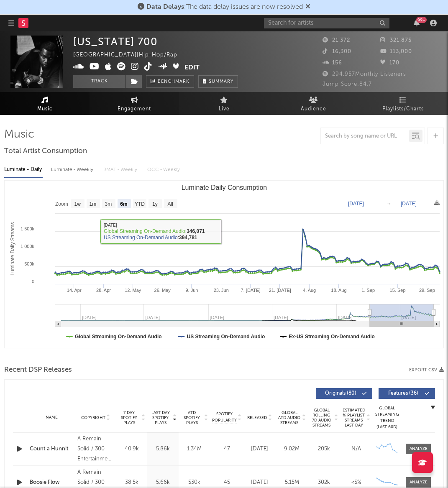 The height and width of the screenshot is (488, 448). What do you see at coordinates (364, 74) in the screenshot?
I see `span: 294,957 Monthly Listeners` at bounding box center [364, 74].